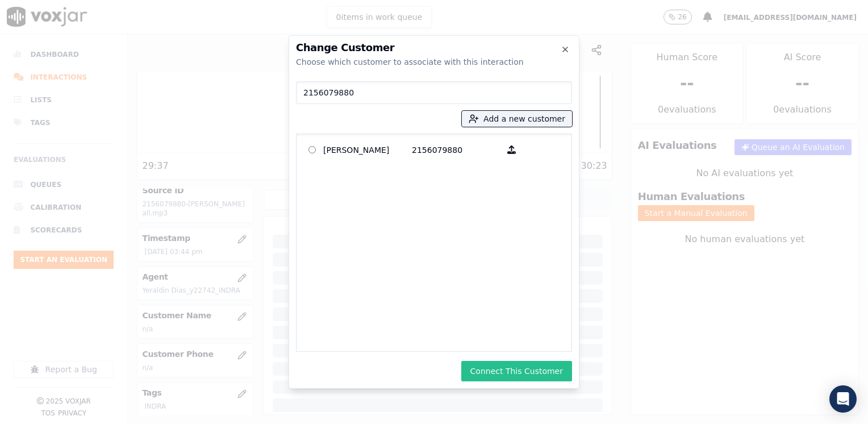  Describe the element at coordinates (434, 93) in the screenshot. I see `input: Search Customers` at that location.